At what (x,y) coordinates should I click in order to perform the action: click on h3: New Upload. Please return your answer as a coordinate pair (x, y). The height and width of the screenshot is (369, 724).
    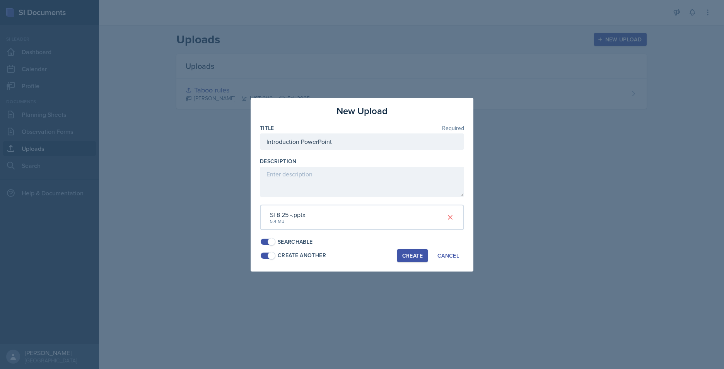
    Looking at the image, I should click on (362, 111).